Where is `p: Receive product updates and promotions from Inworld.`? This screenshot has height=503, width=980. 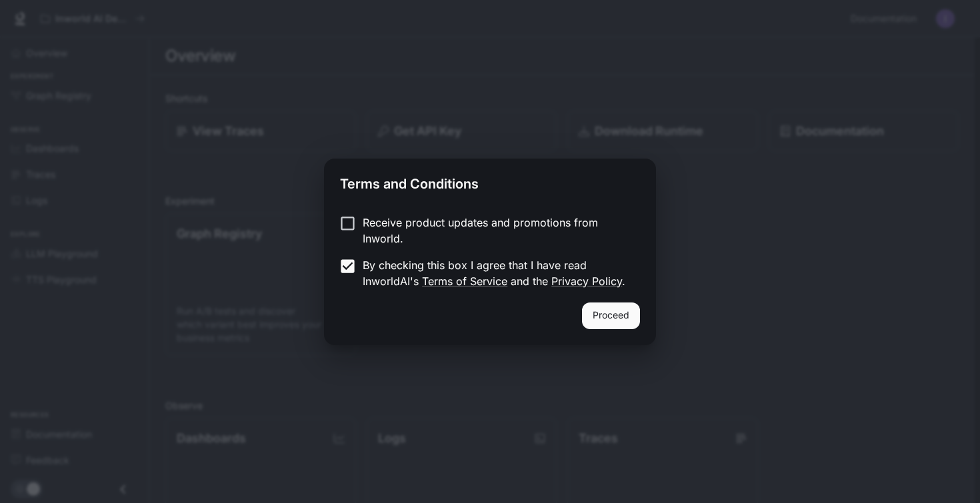
p: Receive product updates and promotions from Inworld. is located at coordinates (496, 231).